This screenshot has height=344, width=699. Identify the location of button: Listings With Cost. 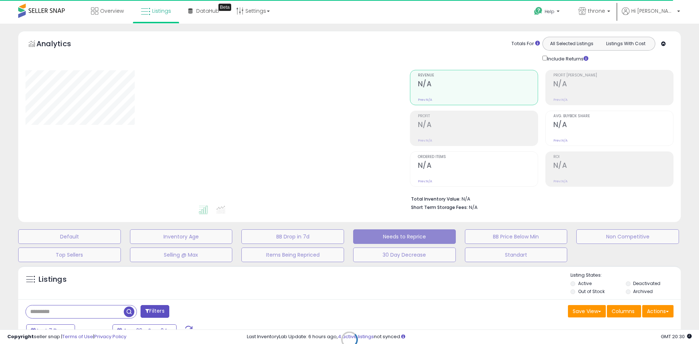
(625, 44).